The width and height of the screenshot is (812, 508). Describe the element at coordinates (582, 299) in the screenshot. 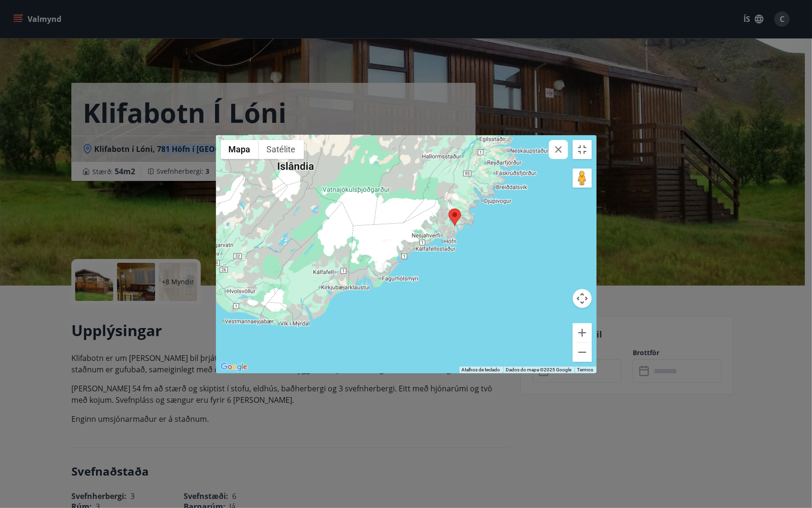

I see `button: Controlos da câmara do mapa` at that location.